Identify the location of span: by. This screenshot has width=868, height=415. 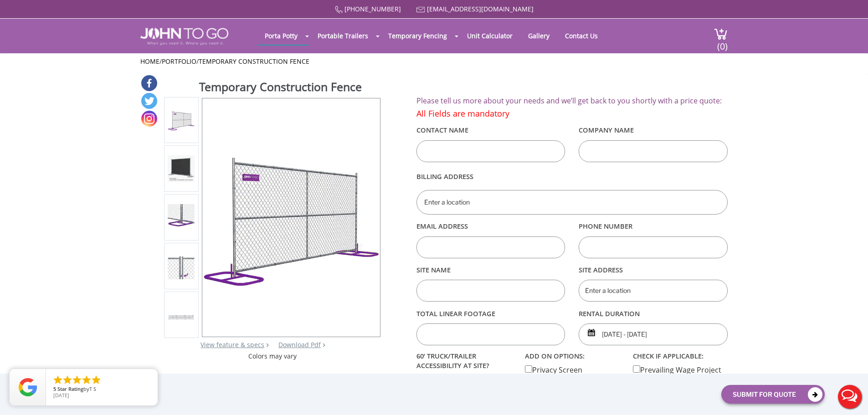
(102, 390).